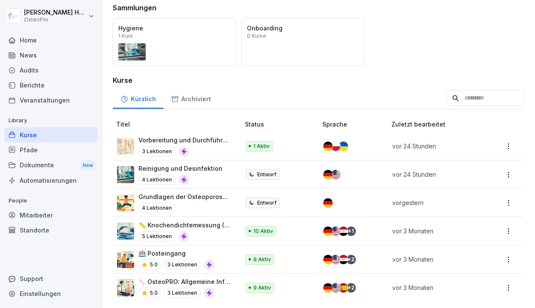 The height and width of the screenshot is (308, 535). Describe the element at coordinates (51, 55) in the screenshot. I see `a: News` at that location.